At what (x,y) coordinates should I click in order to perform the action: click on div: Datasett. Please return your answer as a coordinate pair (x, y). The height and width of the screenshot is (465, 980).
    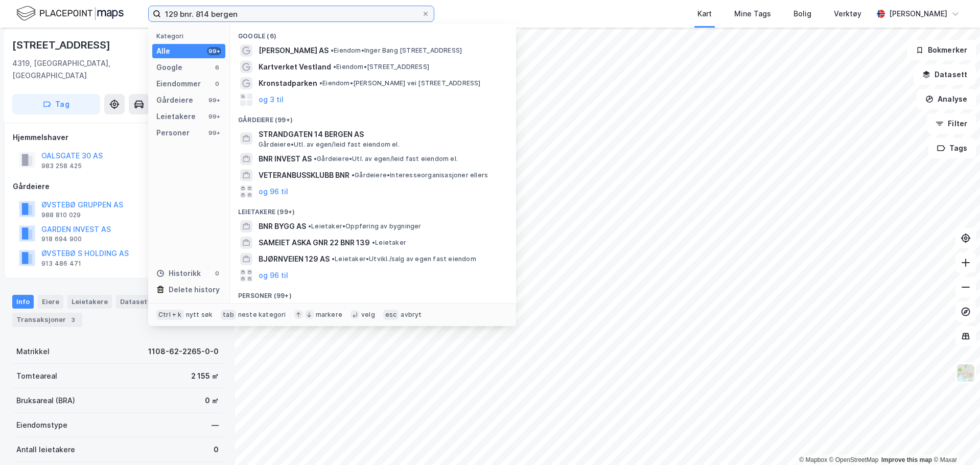
    Looking at the image, I should click on (134, 301).